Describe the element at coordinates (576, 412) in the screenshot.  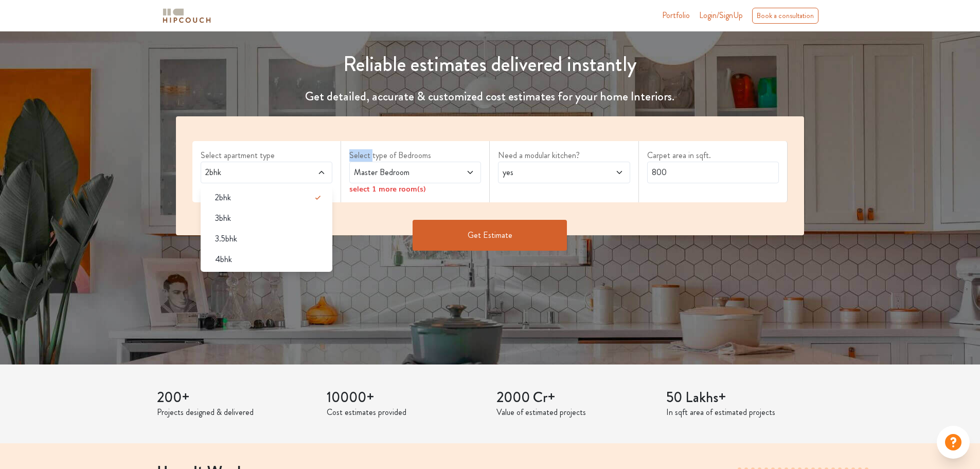
I see `p: Value of estimated projects` at that location.